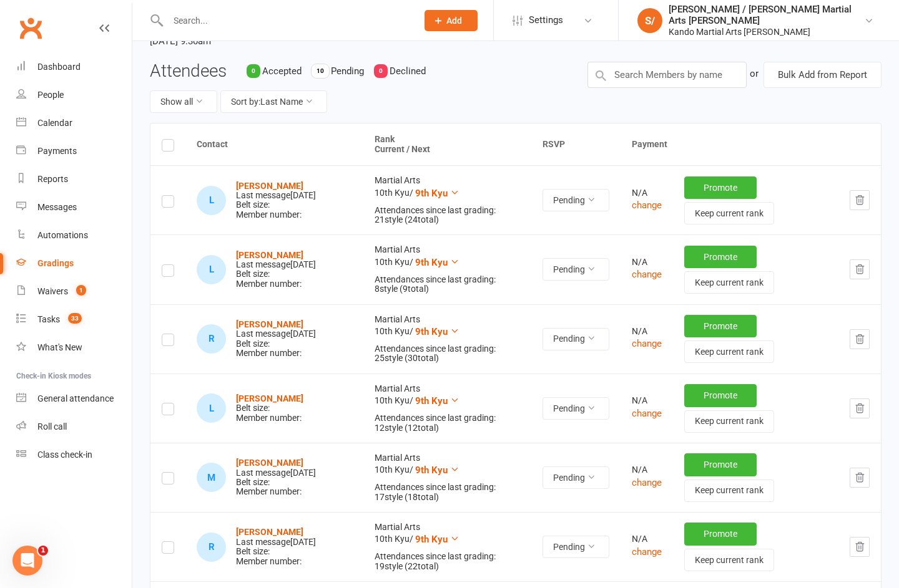  I want to click on div: People, so click(51, 95).